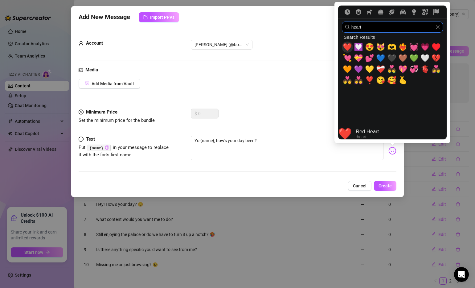 This screenshot has height=288, width=475. I want to click on span: copy, so click(107, 148).